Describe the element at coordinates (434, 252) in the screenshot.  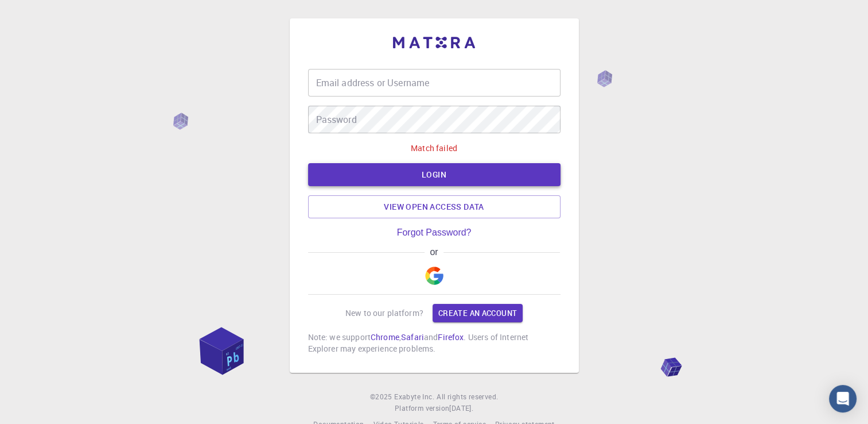
I see `span: or` at that location.